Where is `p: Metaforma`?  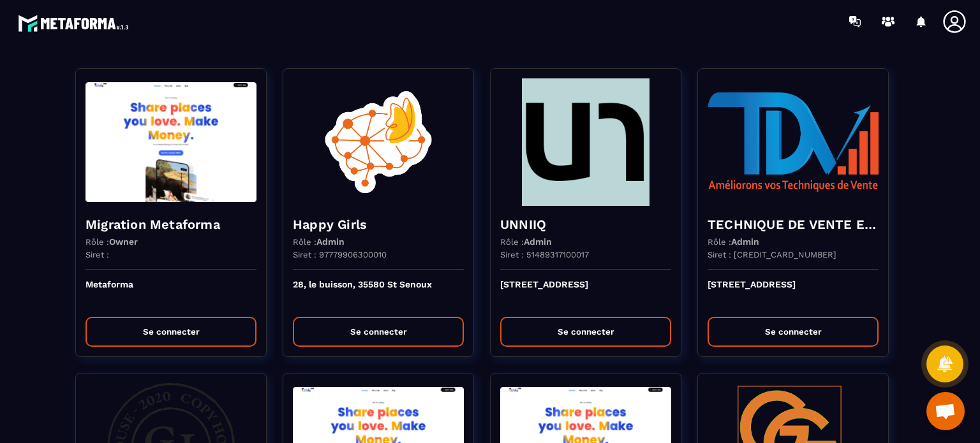 p: Metaforma is located at coordinates (171, 293).